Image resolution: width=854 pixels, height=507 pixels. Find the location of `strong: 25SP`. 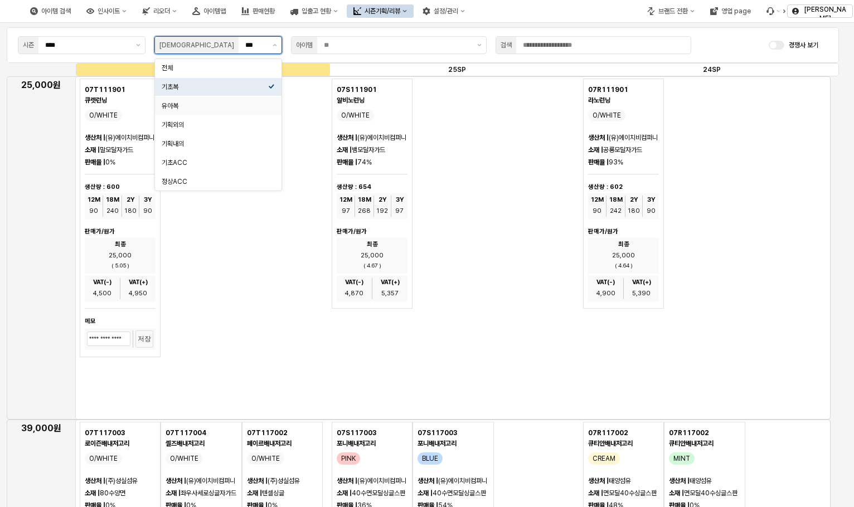

strong: 25SP is located at coordinates (457, 70).